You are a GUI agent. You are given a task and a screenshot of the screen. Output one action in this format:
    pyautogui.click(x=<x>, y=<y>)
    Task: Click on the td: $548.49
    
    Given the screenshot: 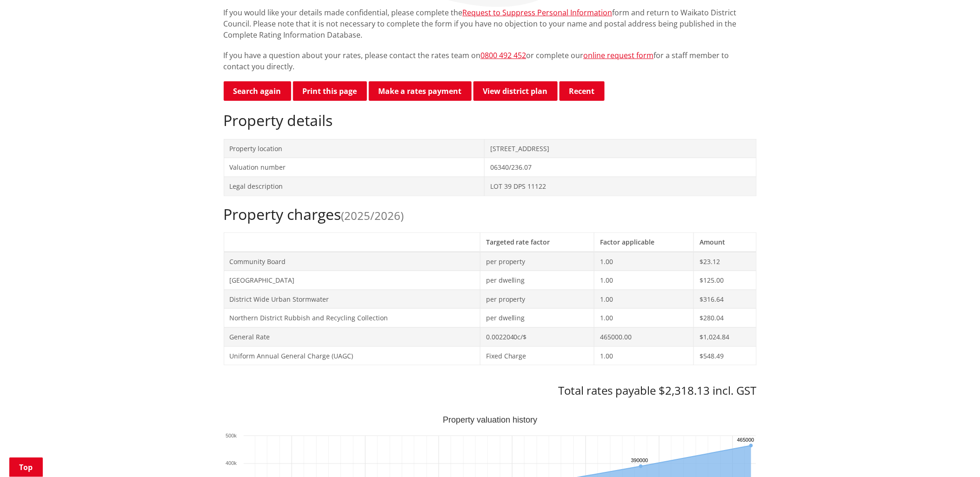 What is the action you would take?
    pyautogui.click(x=725, y=356)
    